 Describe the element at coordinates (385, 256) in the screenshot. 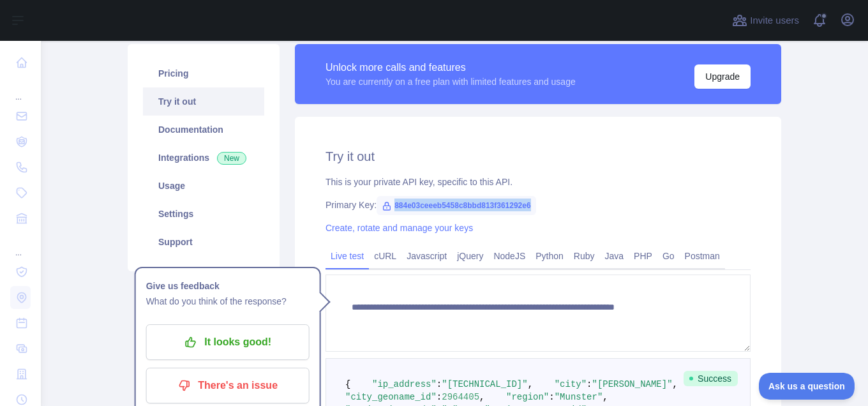

I see `a: cURL` at that location.